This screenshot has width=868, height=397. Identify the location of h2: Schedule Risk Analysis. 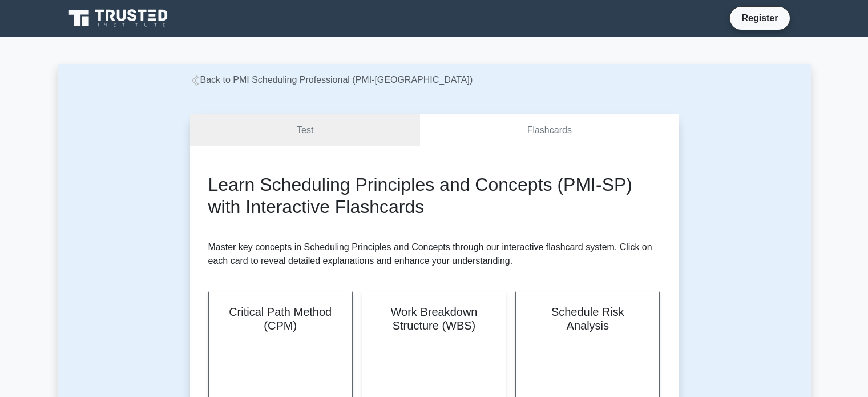
(587, 319).